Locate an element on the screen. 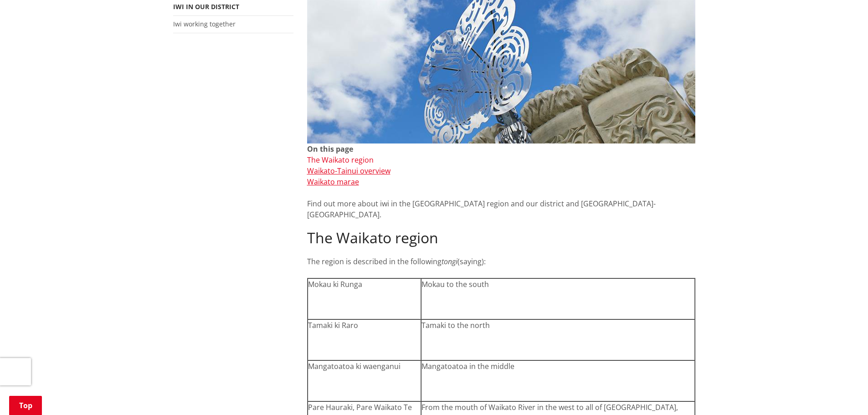 Image resolution: width=868 pixels, height=415 pixels. a: Waikato-Tainui overview is located at coordinates (349, 171).